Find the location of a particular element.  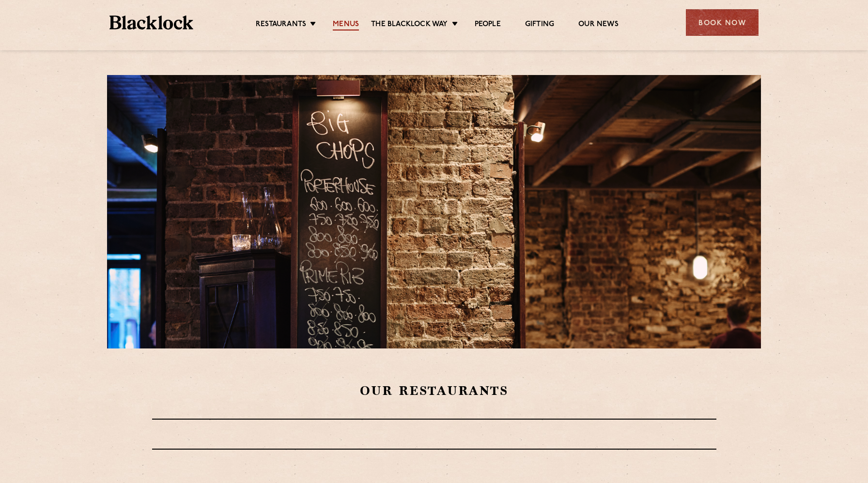

a: Gifting is located at coordinates (540, 25).